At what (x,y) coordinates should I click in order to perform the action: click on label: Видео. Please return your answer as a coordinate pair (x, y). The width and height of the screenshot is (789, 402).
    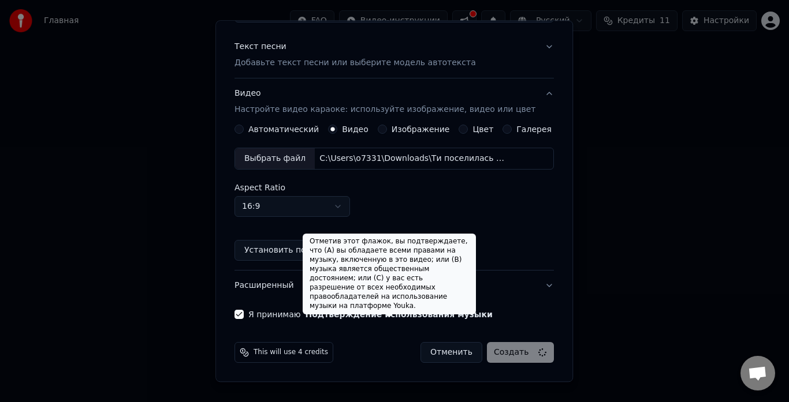
    Looking at the image, I should click on (355, 130).